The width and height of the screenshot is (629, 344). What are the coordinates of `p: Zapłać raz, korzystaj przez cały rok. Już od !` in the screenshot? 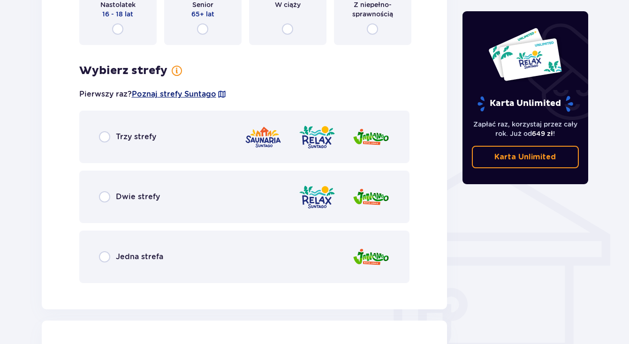 It's located at (526, 129).